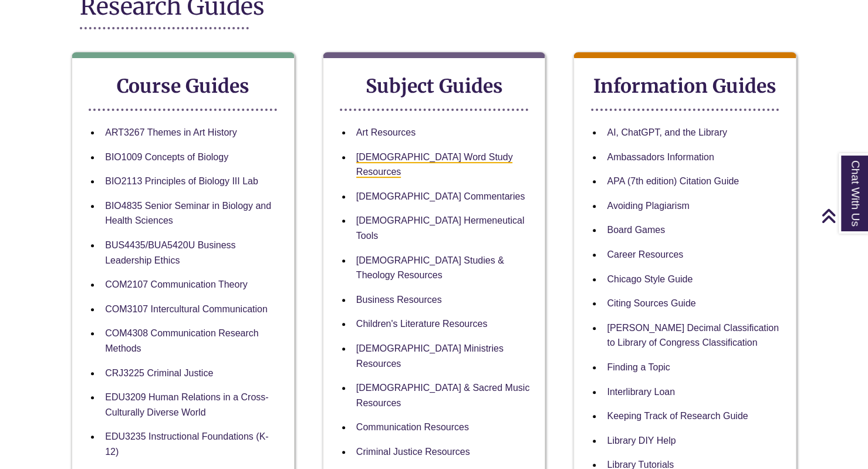 The image size is (868, 469). Describe the element at coordinates (386, 132) in the screenshot. I see `a: Art Resources` at that location.